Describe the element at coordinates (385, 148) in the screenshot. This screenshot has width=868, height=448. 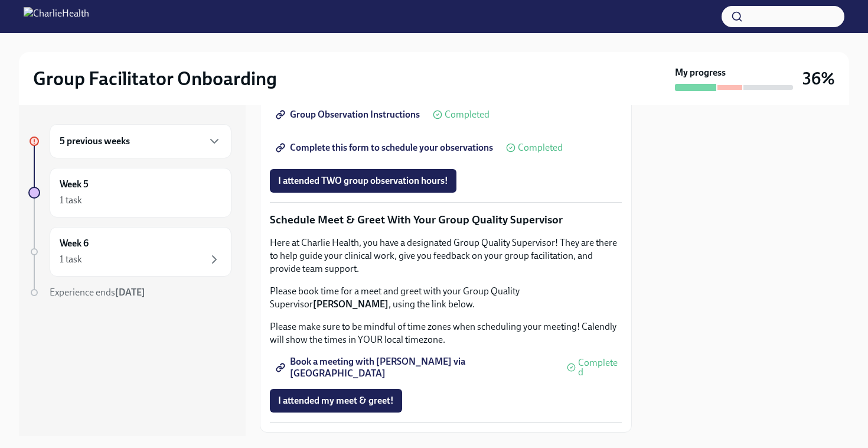
I see `a: Complete this form to schedule your observations` at that location.